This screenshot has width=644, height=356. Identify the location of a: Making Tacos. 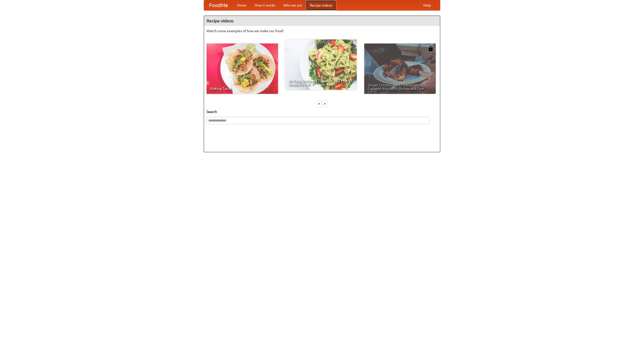
(243, 69).